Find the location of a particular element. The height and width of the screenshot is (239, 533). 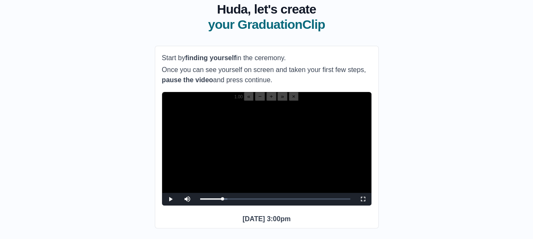

span: your GraduationClip is located at coordinates (267, 25).